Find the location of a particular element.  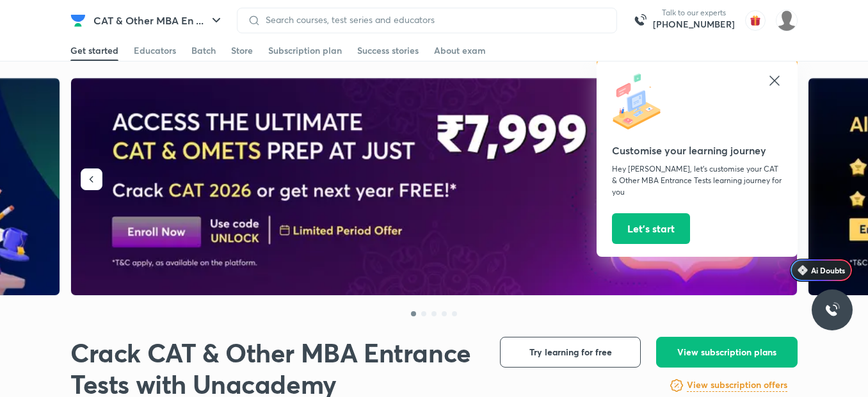

div: Batch is located at coordinates (204, 51).